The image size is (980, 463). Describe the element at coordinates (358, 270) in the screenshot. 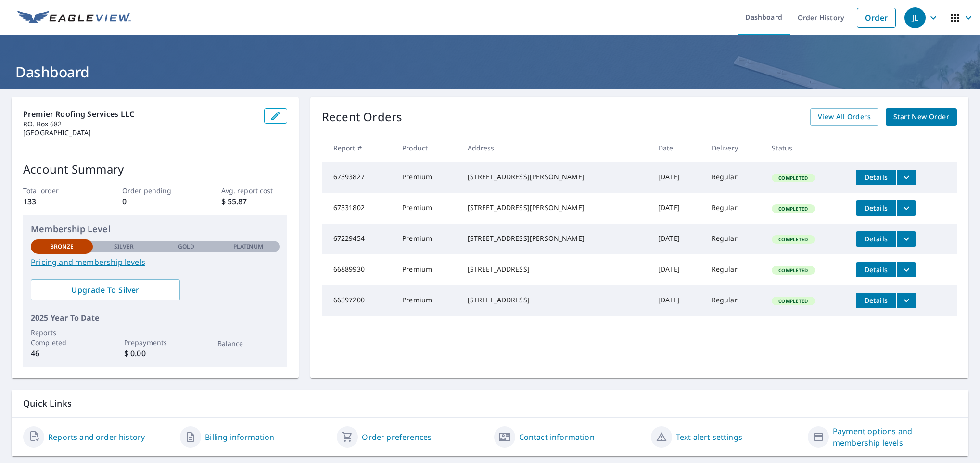

I see `td: 66889930` at that location.